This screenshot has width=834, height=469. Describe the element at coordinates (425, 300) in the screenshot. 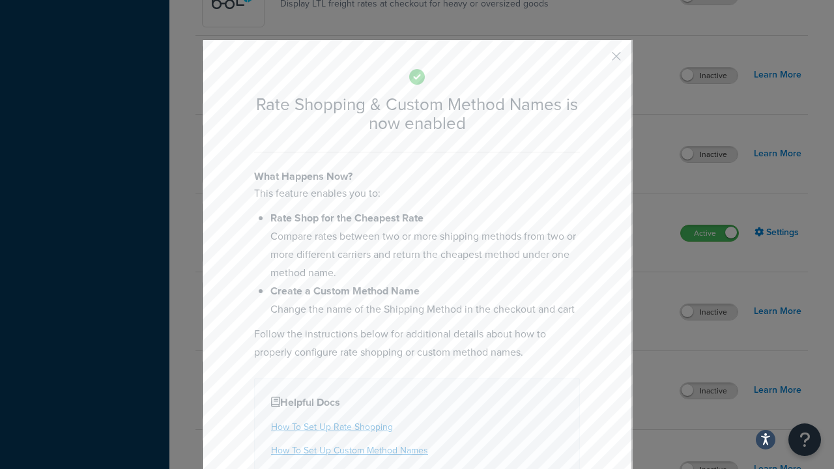

I see `li: Change the name of the Shipping Method in the checkout and cart` at that location.